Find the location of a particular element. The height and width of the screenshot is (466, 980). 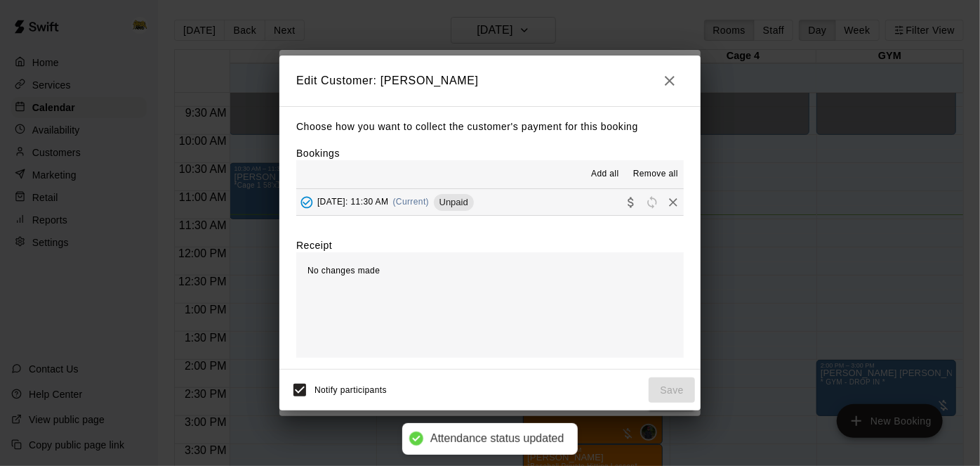

span: No changes made is located at coordinates (343, 270).